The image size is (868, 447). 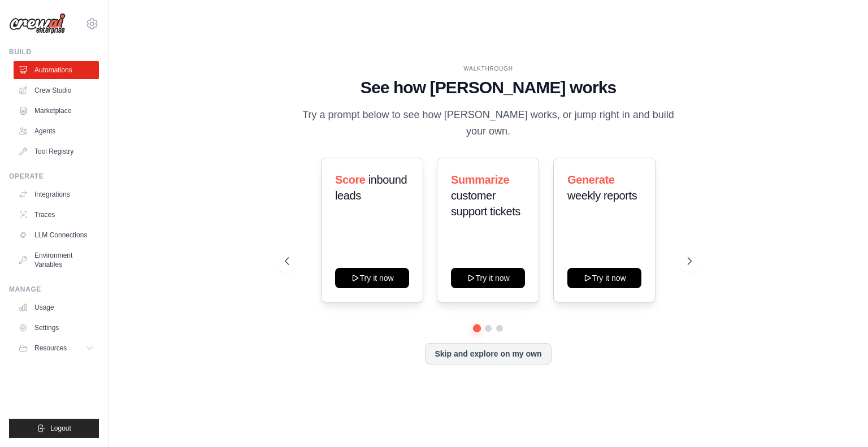 I want to click on span: Logout, so click(x=61, y=428).